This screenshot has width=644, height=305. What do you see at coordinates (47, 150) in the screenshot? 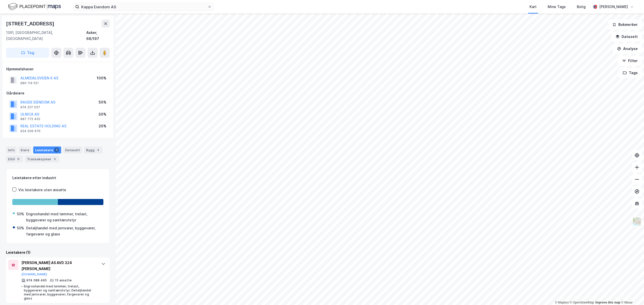
I see `div: Leietakere` at bounding box center [47, 150].